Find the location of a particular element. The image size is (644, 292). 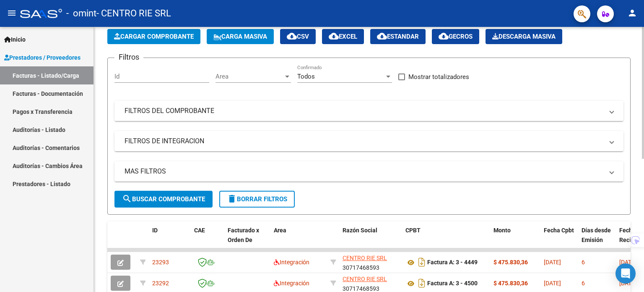

button: Gecros is located at coordinates (456, 37).